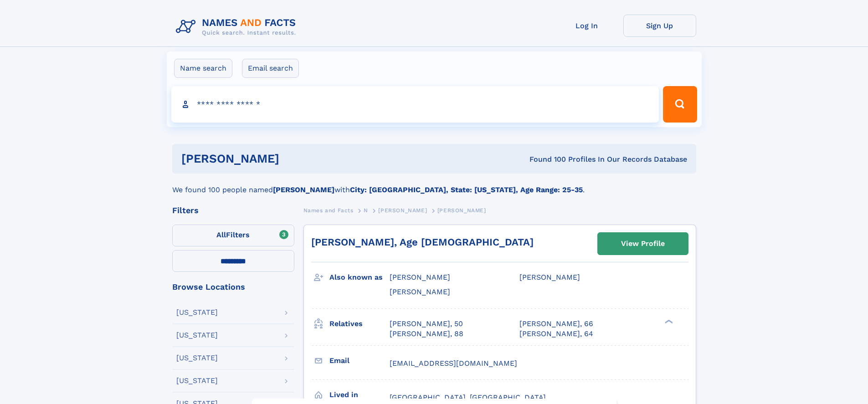 This screenshot has width=868, height=404. Describe the element at coordinates (366, 210) in the screenshot. I see `span: N` at that location.